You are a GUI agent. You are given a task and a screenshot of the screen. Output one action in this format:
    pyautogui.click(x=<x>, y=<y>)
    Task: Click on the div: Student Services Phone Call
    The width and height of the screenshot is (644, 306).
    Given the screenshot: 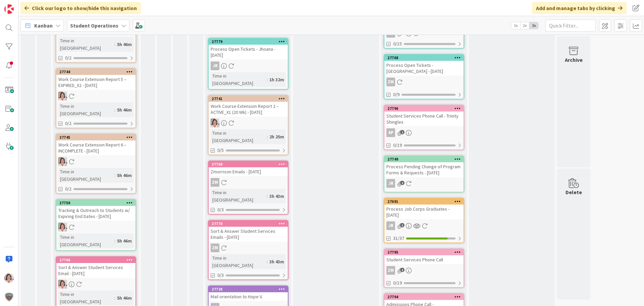 What is the action you would take?
    pyautogui.click(x=424, y=259)
    